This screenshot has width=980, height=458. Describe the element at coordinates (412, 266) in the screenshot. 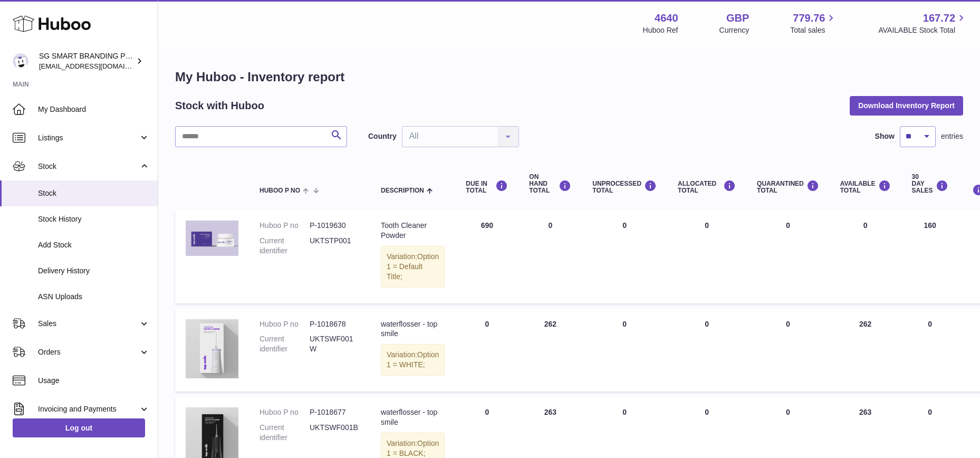

I see `span: Option 1 = Default Title;` at that location.